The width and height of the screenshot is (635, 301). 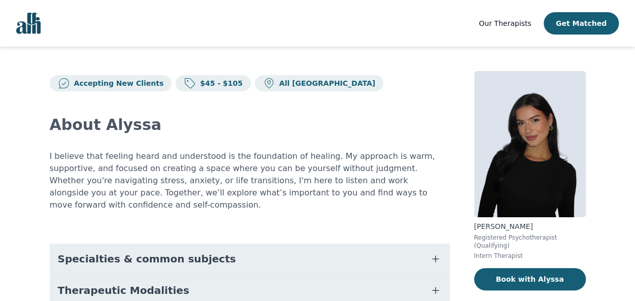 I want to click on p: I believe that feeling heard and understood is the foundation of healing. My approach is warm, su..., so click(x=250, y=181).